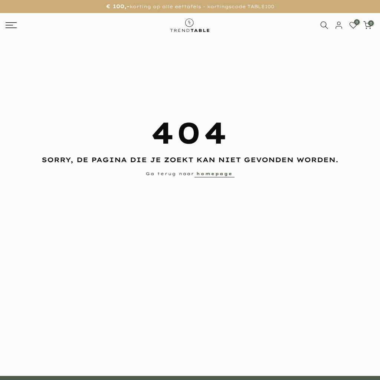 The width and height of the screenshot is (380, 380). What do you see at coordinates (190, 25) in the screenshot?
I see `img: trend-table` at bounding box center [190, 25].